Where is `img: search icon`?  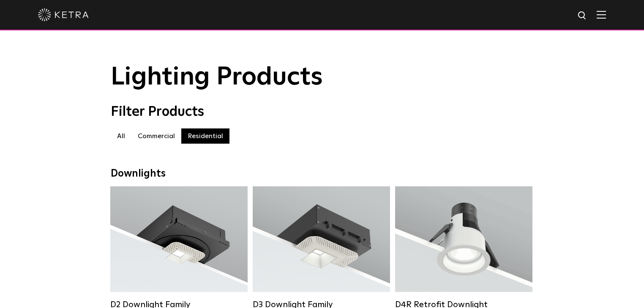 img: search icon is located at coordinates (582, 15).